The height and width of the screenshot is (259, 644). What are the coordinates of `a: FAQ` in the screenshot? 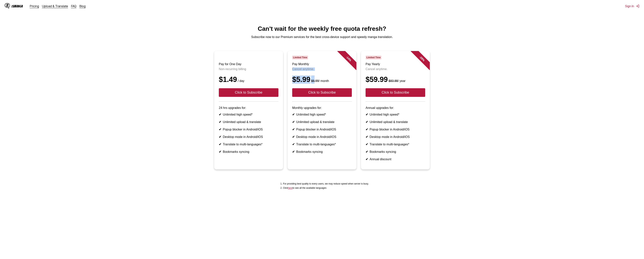 It's located at (74, 6).